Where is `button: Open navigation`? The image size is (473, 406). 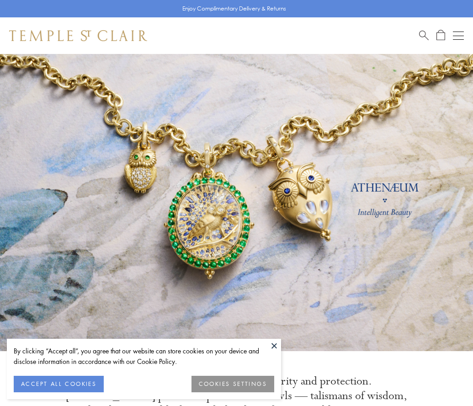
button: Open navigation is located at coordinates (459, 36).